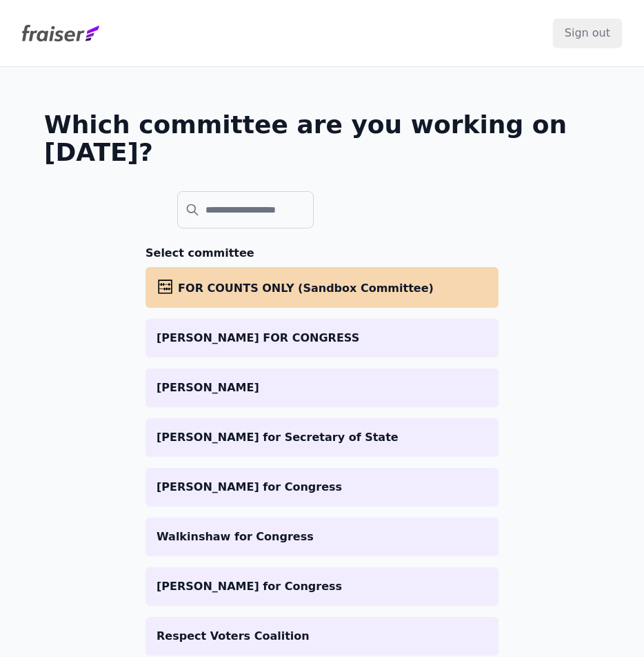 Image resolution: width=644 pixels, height=657 pixels. What do you see at coordinates (322, 253) in the screenshot?
I see `h3: Select committee` at bounding box center [322, 253].